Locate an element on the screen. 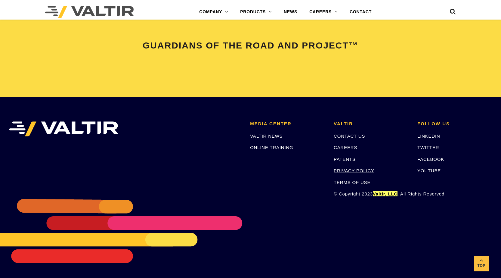  a: ONLINE TRAINING is located at coordinates (271, 147).